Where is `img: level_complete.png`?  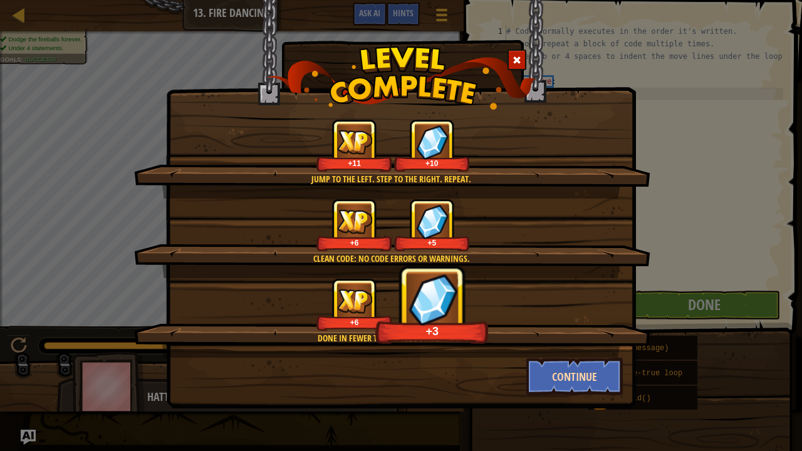 img: level_complete.png is located at coordinates (401, 78).